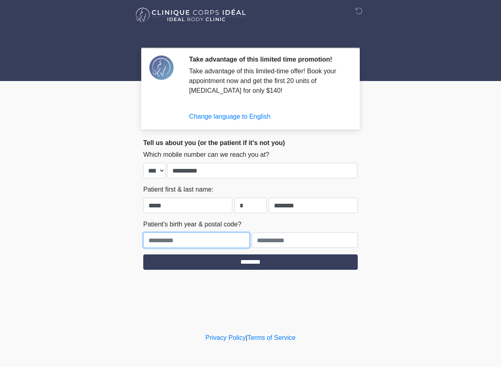 The width and height of the screenshot is (501, 367). I want to click on a: Privacy Policy, so click(226, 337).